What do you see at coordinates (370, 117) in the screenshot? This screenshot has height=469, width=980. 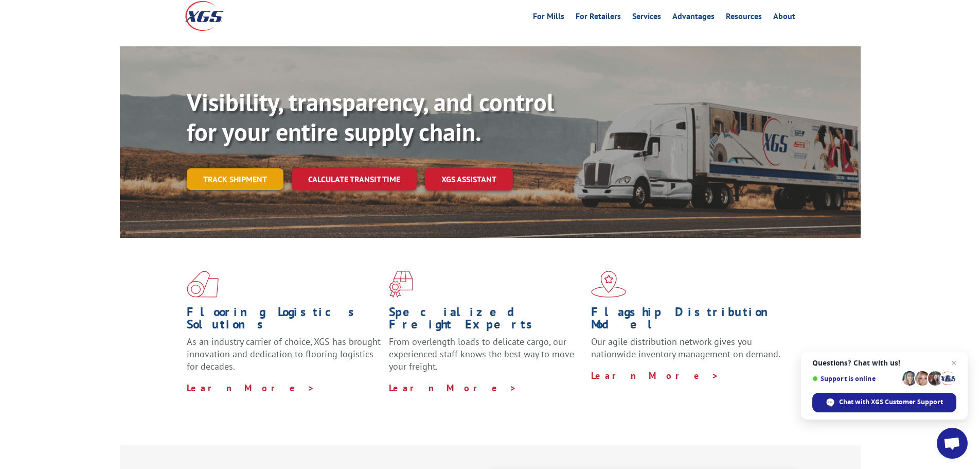 I see `b: Visibility, transparency, and control for your entire supply chain.` at bounding box center [370, 117].